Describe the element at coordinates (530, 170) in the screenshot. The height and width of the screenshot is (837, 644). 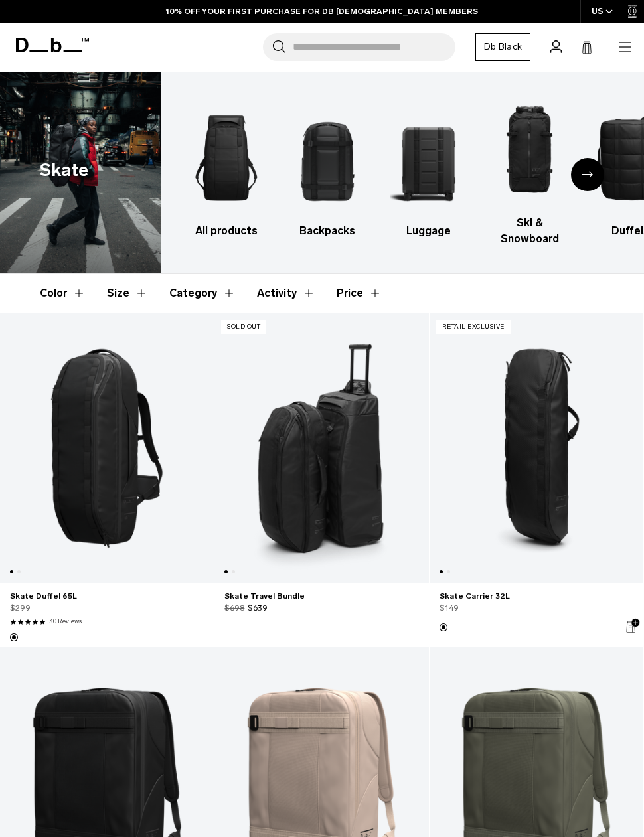
I see `li: 4 / 10` at that location.